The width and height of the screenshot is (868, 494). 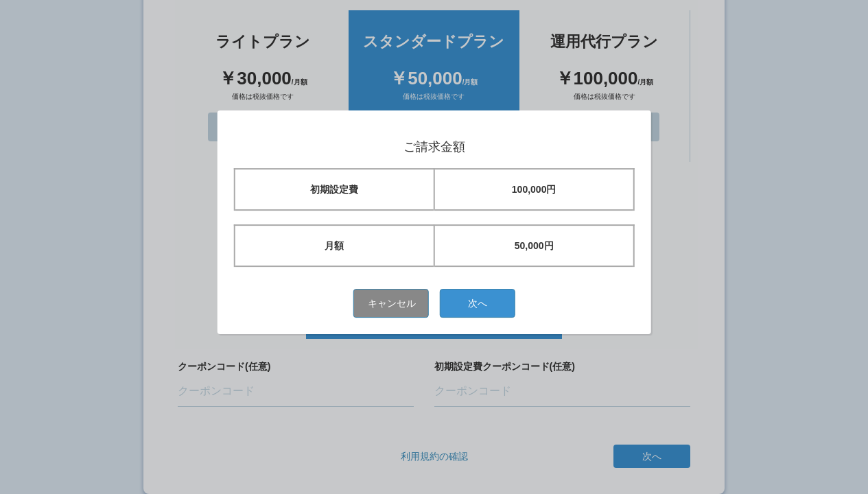 I want to click on button: 次へ, so click(x=477, y=304).